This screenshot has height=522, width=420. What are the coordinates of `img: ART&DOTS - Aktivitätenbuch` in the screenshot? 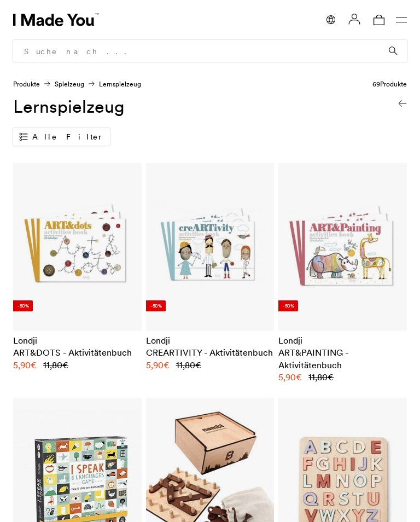 It's located at (77, 247).